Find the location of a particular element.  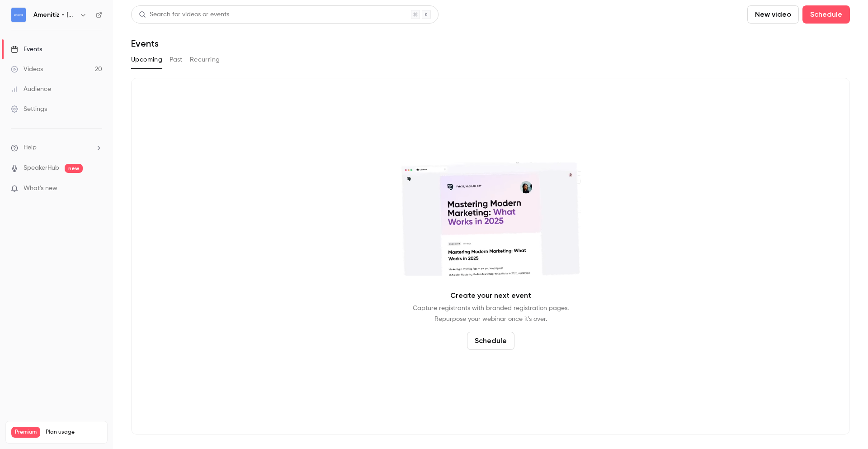

span: What's new is located at coordinates (40, 188).